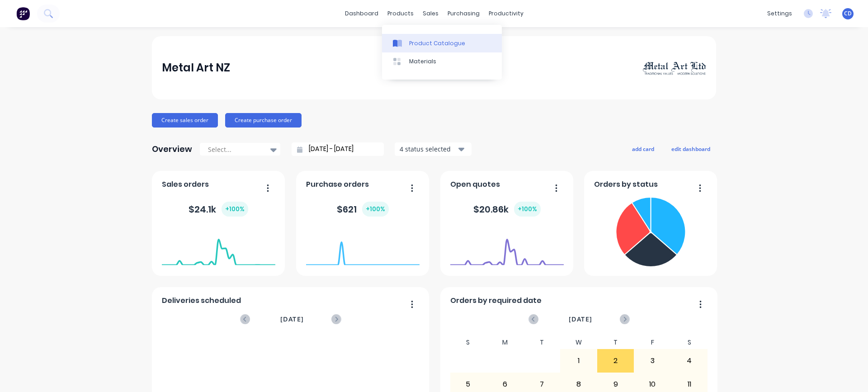  What do you see at coordinates (643, 148) in the screenshot?
I see `button: add card` at bounding box center [643, 148].